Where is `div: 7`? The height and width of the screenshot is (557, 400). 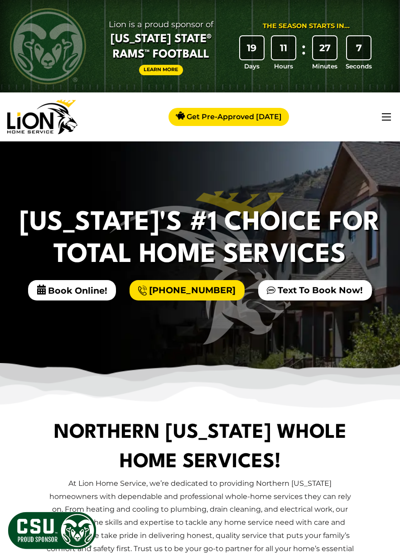
div: 7 is located at coordinates (359, 48).